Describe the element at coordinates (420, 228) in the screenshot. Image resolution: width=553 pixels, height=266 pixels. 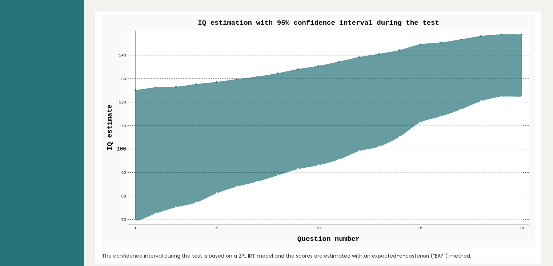
I see `text: 15` at that location.